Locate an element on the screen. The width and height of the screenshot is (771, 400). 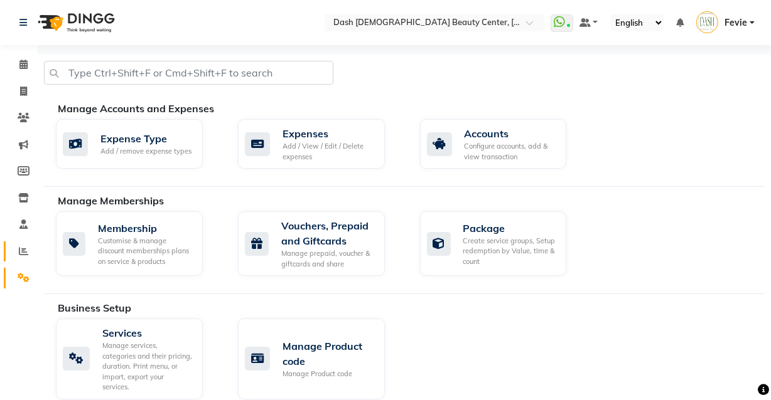
a: MembershipCustomise & manage discount memberships plans on service & products is located at coordinates (137, 243).